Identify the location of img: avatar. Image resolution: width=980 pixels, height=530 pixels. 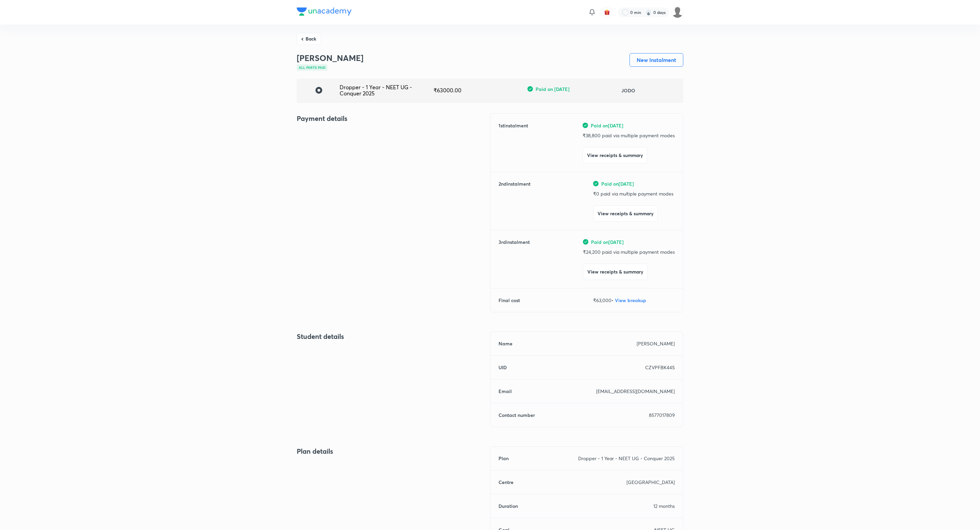
(607, 12).